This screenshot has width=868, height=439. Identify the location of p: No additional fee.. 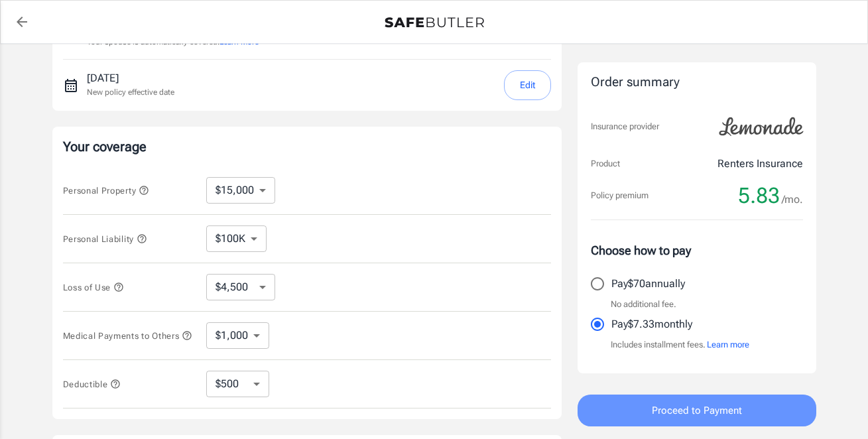
(643, 304).